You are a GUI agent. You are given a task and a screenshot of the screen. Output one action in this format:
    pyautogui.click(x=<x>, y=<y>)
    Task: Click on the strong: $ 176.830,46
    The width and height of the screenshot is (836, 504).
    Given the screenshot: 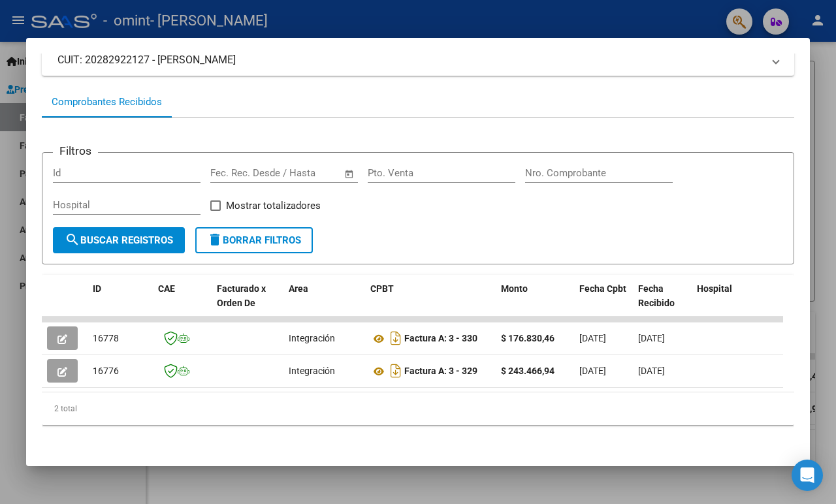 What is the action you would take?
    pyautogui.click(x=528, y=338)
    